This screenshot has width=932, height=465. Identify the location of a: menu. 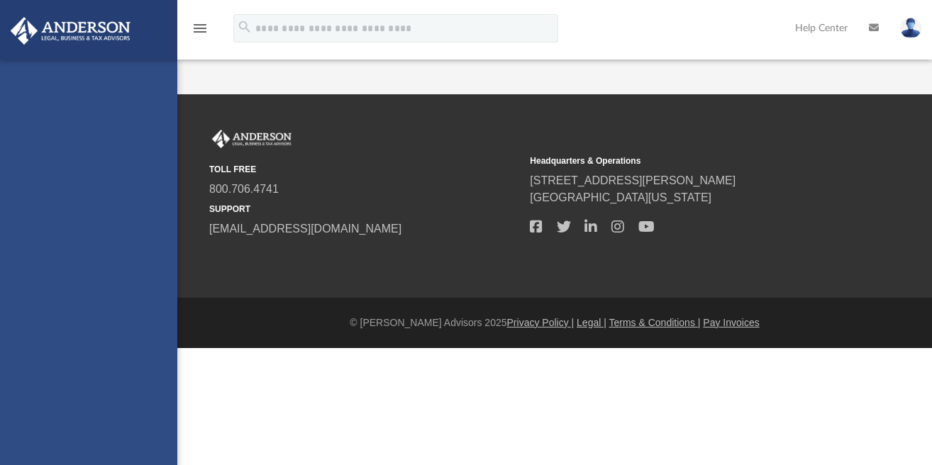
(200, 32).